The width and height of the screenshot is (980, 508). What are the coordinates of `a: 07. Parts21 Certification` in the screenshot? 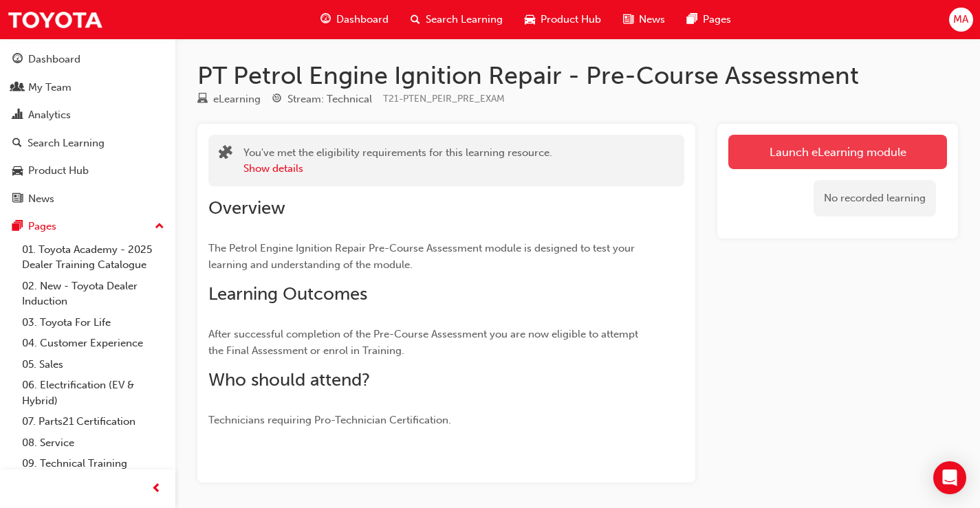 It's located at (93, 421).